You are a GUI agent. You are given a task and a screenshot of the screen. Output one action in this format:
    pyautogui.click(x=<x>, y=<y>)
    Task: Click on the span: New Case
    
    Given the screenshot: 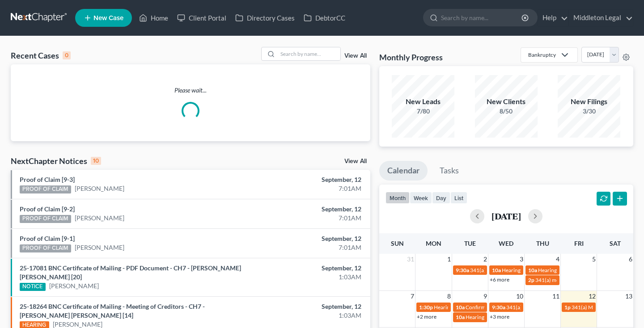 What is the action you would take?
    pyautogui.click(x=108, y=18)
    